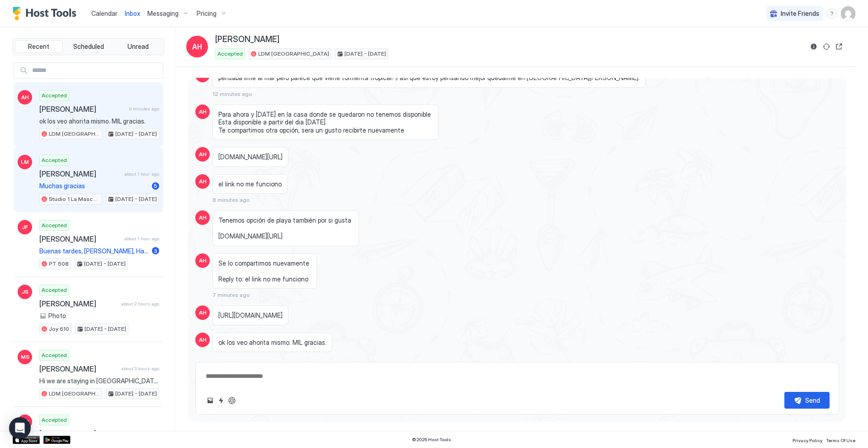  Describe the element at coordinates (264, 271) in the screenshot. I see `span: Se lo compartimos nuevamente Reply to: el link no me funciono` at that location.